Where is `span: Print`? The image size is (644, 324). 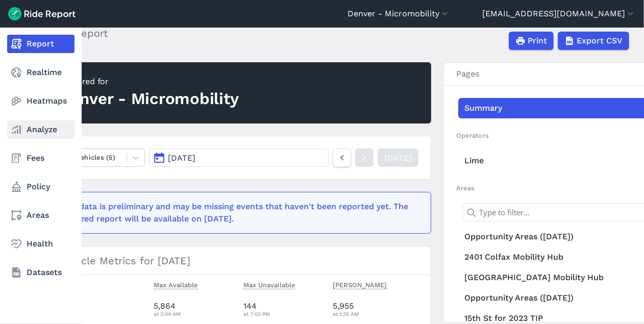 span: Print is located at coordinates (537, 41).